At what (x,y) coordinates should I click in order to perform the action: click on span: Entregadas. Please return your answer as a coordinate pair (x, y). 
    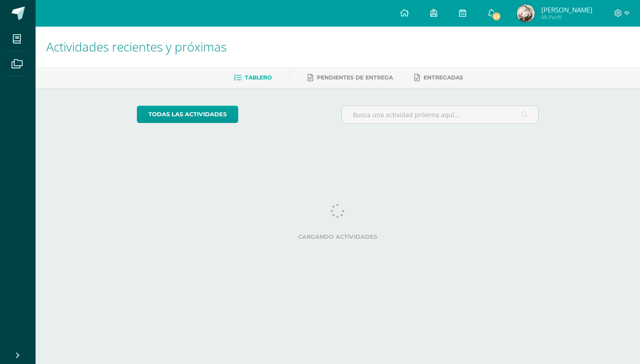
    Looking at the image, I should click on (443, 77).